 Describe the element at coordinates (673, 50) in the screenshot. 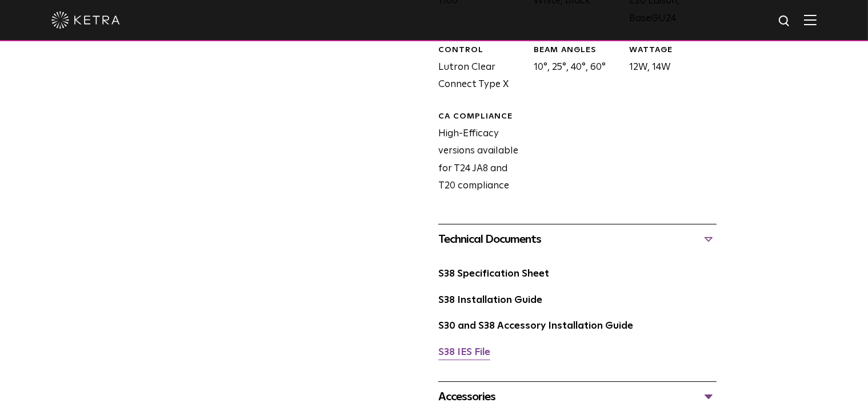

I see `div: WATTAGE` at that location.